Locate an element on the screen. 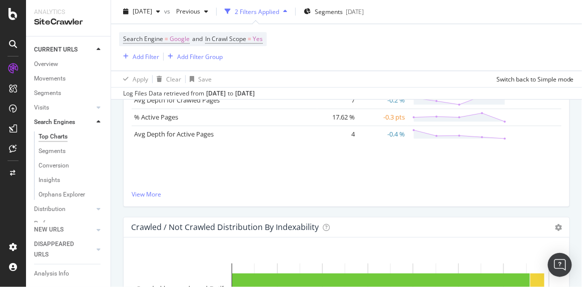  td: -0.3 pts is located at coordinates (383, 117).